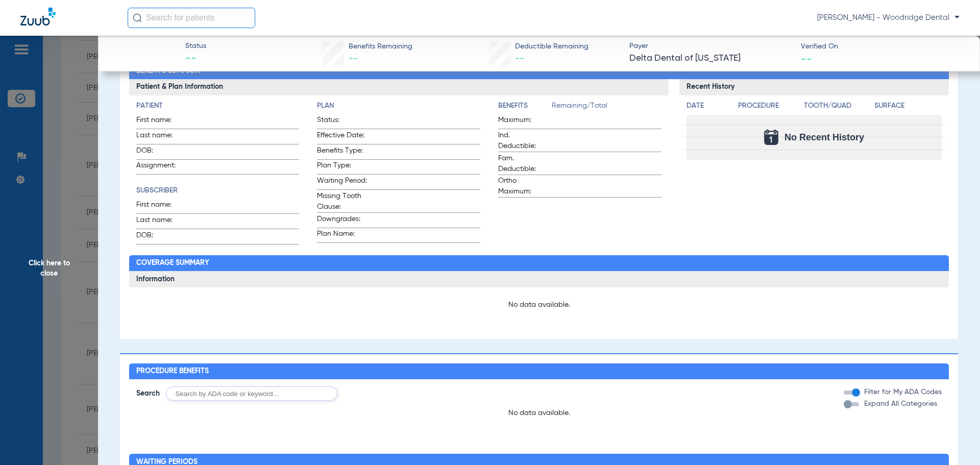 Image resolution: width=980 pixels, height=465 pixels. What do you see at coordinates (342, 235) in the screenshot?
I see `span: Plan Name:` at bounding box center [342, 235].